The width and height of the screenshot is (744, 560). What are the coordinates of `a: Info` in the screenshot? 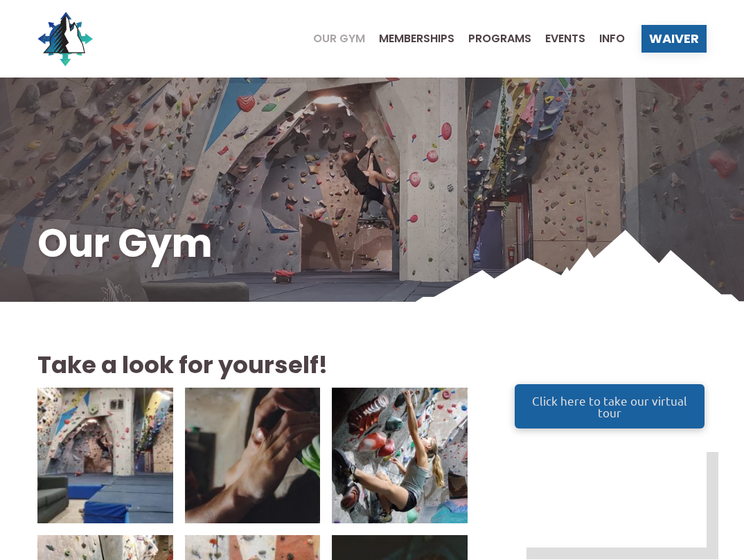 It's located at (605, 39).